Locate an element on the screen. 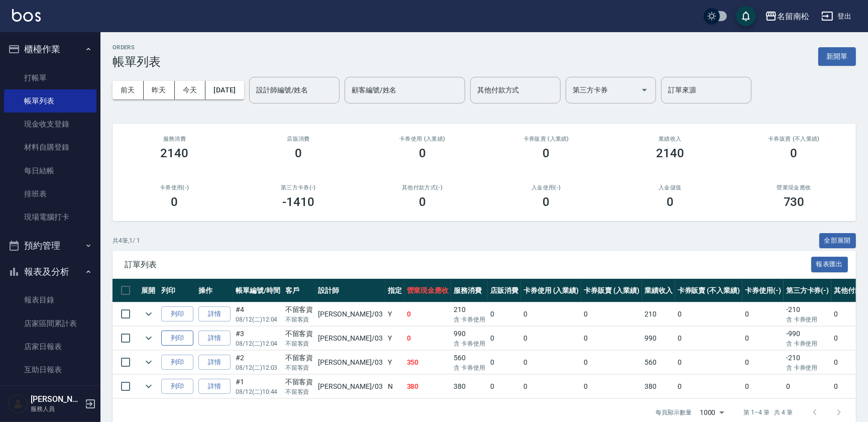 This screenshot has width=868, height=422. th: 操作 is located at coordinates (215, 290).